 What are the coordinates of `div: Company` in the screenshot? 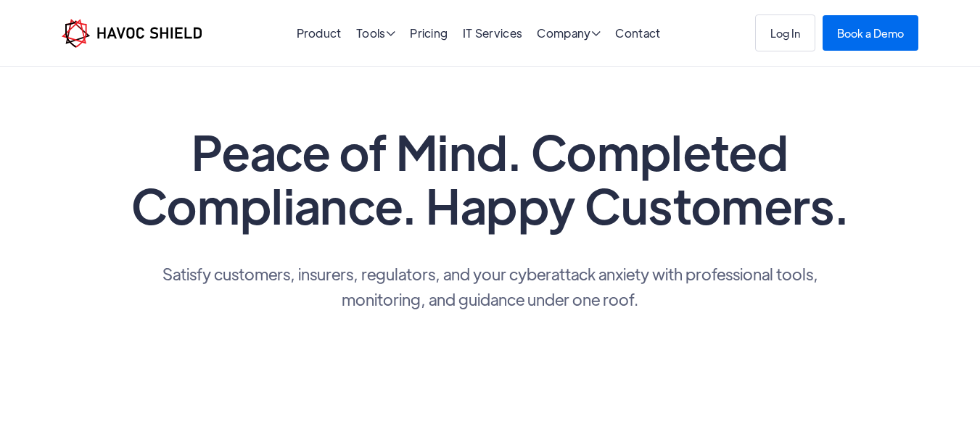 It's located at (569, 34).